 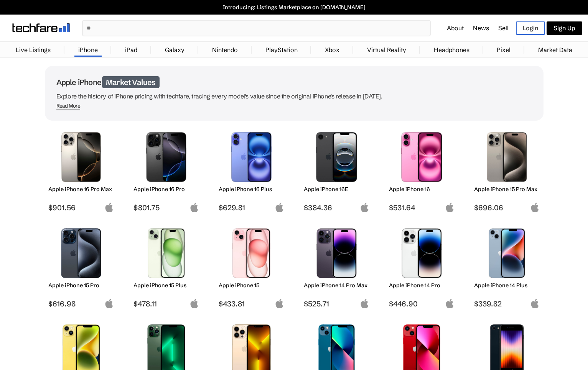 What do you see at coordinates (225, 50) in the screenshot?
I see `a: Nintendo` at bounding box center [225, 50].